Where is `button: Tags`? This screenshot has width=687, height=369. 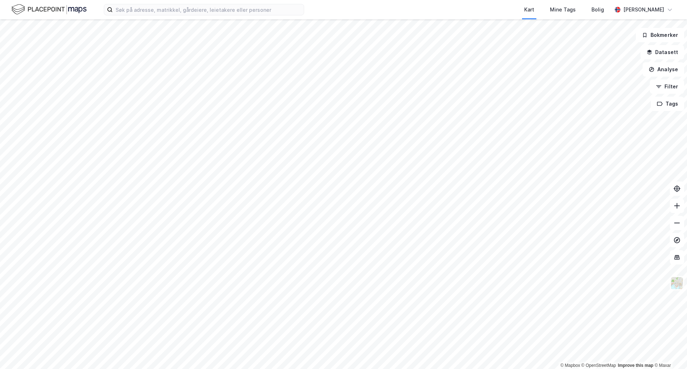 button: Tags is located at coordinates (667, 104).